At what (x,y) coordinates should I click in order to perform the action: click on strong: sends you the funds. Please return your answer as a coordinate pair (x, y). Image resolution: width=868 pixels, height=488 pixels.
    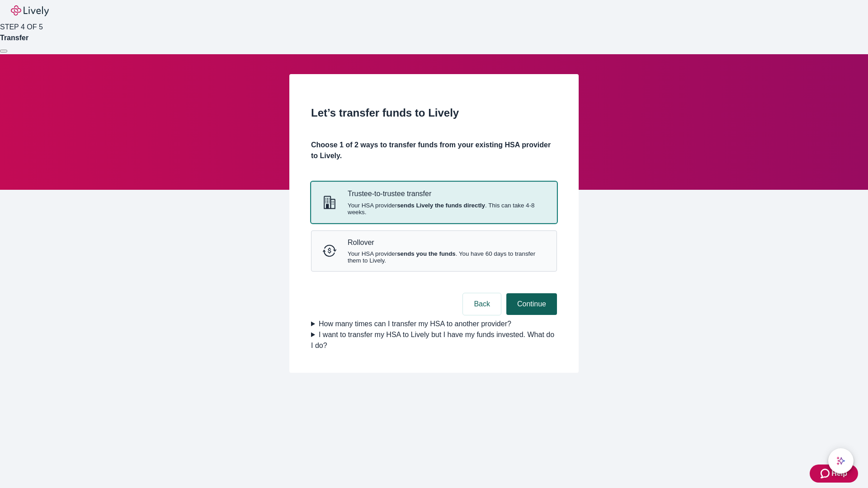
    Looking at the image, I should click on (426, 254).